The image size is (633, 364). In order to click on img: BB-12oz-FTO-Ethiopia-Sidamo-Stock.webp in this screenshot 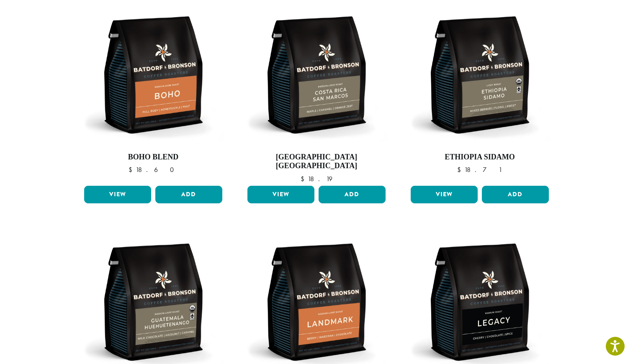, I will do `click(480, 75)`.